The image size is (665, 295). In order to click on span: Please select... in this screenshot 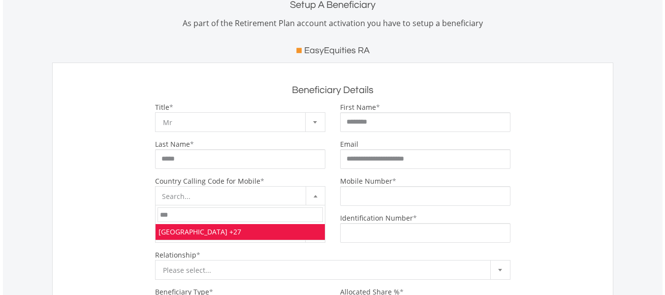, I will do `click(325, 270)`.